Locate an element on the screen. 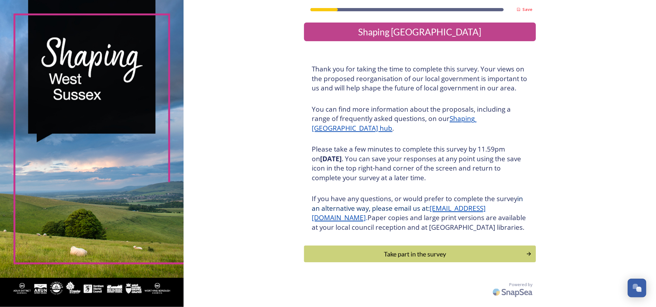  button: Open Chat is located at coordinates (637, 288).